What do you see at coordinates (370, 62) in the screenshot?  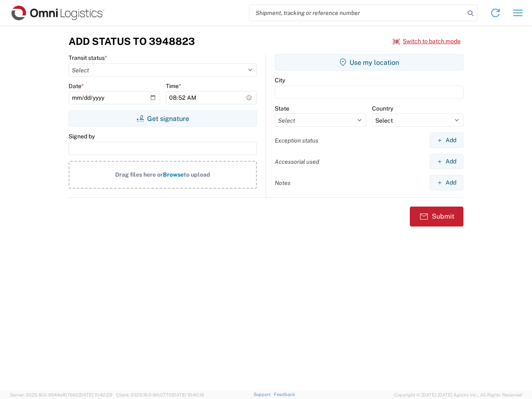 I see `button: Use my location` at bounding box center [370, 62].